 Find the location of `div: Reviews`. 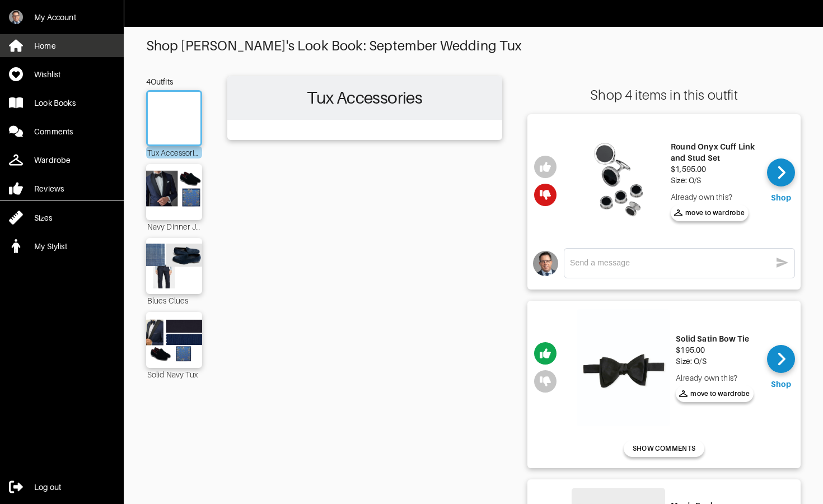

div: Reviews is located at coordinates (49, 188).